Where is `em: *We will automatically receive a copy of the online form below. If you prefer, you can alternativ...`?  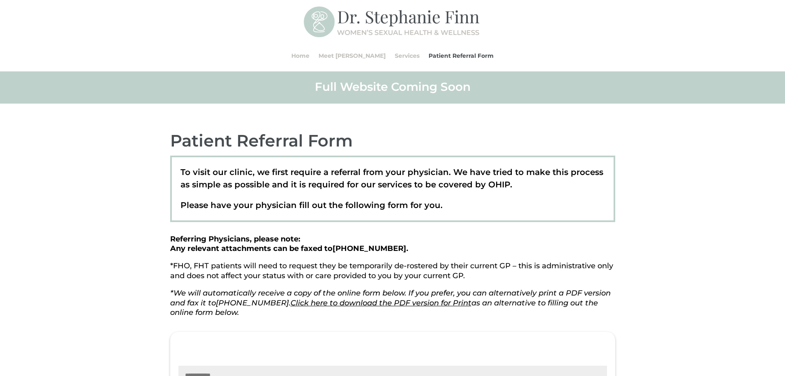
em: *We will automatically receive a copy of the online form below. If you prefer, you can alternativ... is located at coordinates (390, 303).